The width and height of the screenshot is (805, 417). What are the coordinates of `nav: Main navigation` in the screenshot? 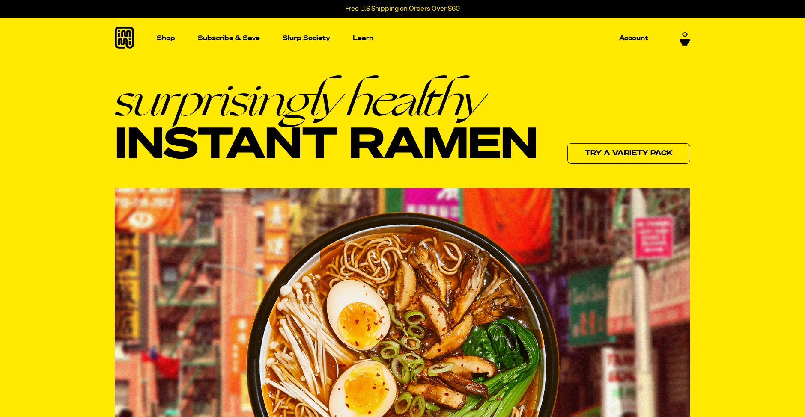 It's located at (402, 38).